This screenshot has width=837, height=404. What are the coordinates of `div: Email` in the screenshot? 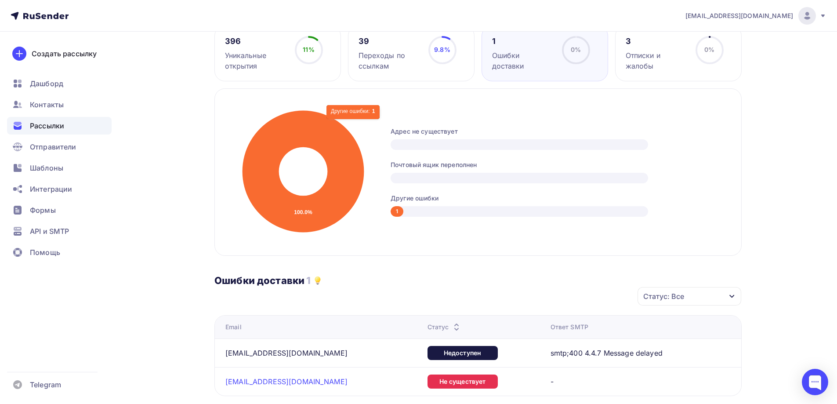 It's located at (233, 327).